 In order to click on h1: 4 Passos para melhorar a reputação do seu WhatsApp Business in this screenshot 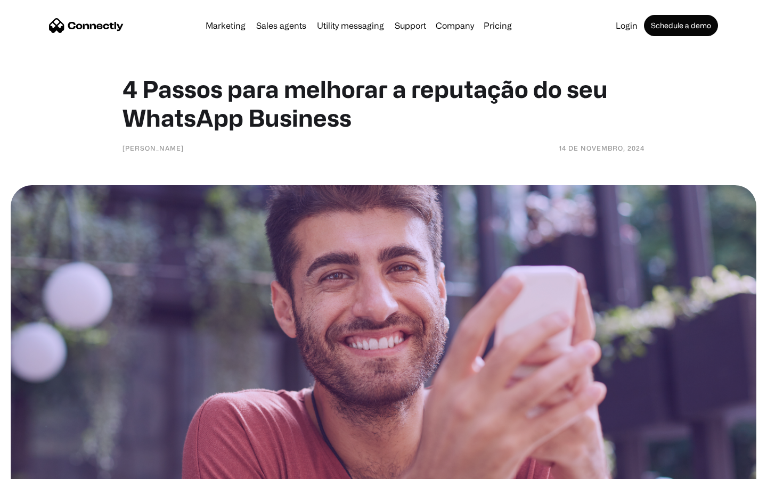, I will do `click(383, 103)`.